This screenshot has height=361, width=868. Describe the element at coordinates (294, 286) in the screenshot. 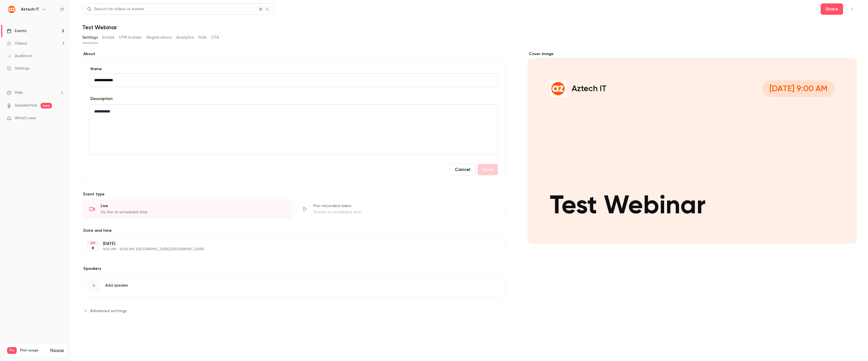

I see `button: Add speaker` at that location.